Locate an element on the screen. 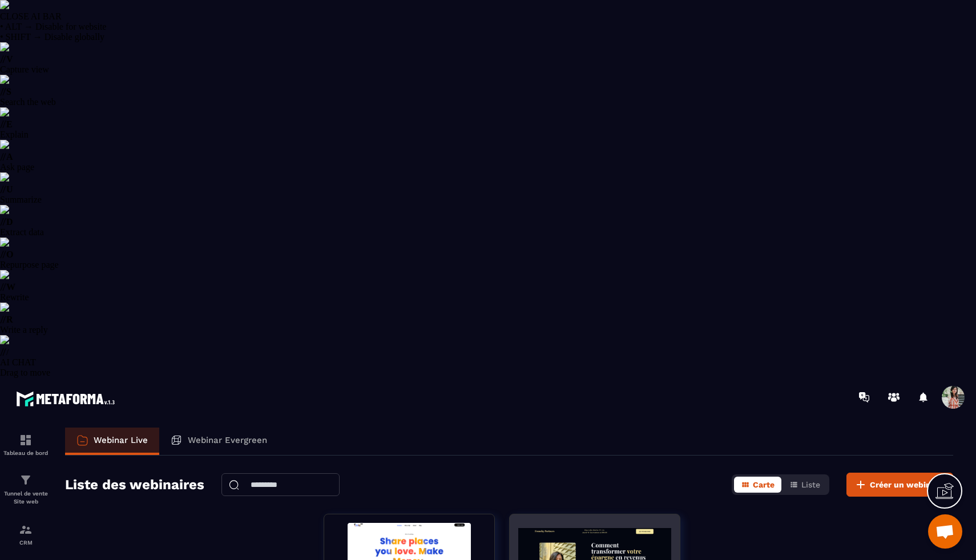 Image resolution: width=976 pixels, height=560 pixels. span: Liste is located at coordinates (811, 484).